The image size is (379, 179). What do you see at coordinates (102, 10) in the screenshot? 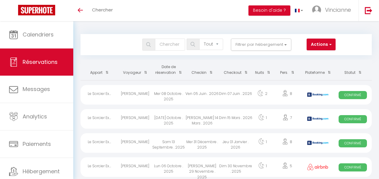
I see `span: Chercher` at bounding box center [102, 10].